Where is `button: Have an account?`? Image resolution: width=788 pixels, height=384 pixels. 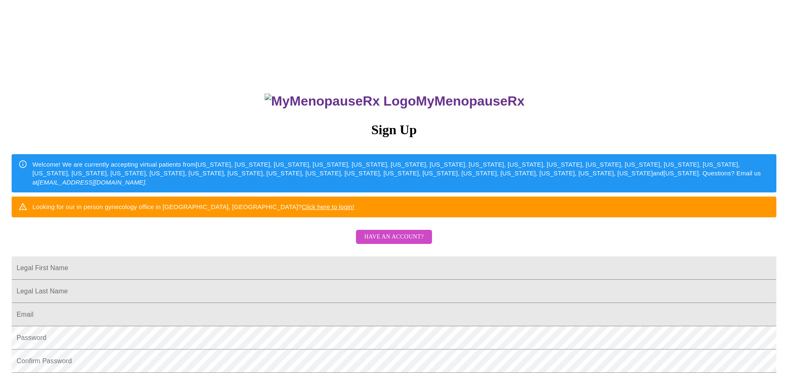 button: Have an account? is located at coordinates (394, 237).